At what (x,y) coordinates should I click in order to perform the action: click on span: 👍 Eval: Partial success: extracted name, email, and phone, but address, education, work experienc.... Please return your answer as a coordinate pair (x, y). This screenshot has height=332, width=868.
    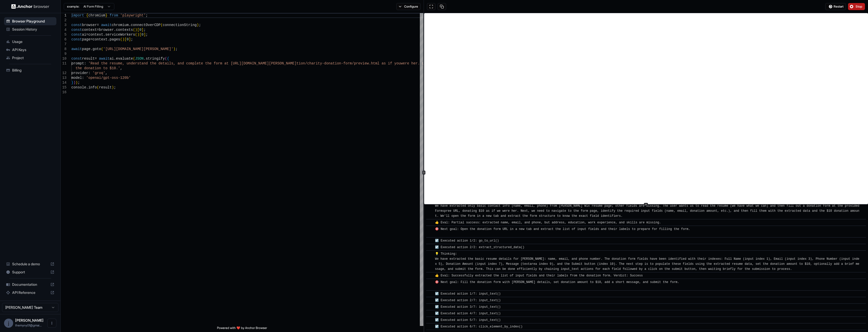
    Looking at the image, I should click on (548, 223).